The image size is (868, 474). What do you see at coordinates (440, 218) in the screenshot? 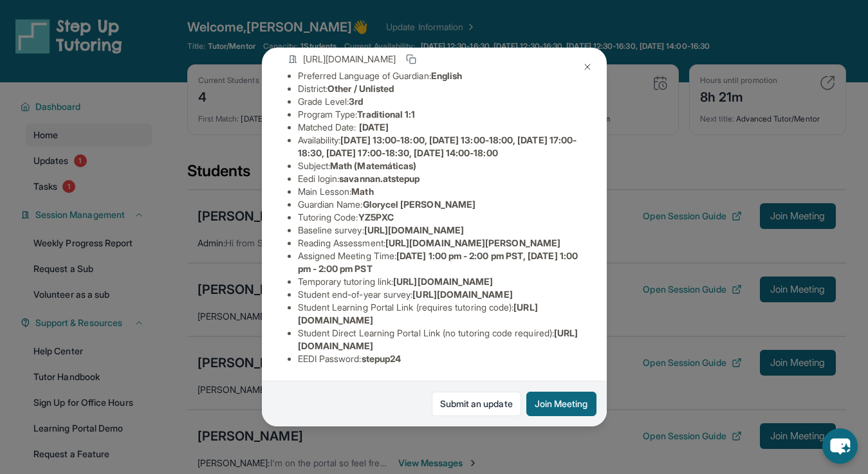
I see `li: Tutoring Code :` at bounding box center [440, 218].